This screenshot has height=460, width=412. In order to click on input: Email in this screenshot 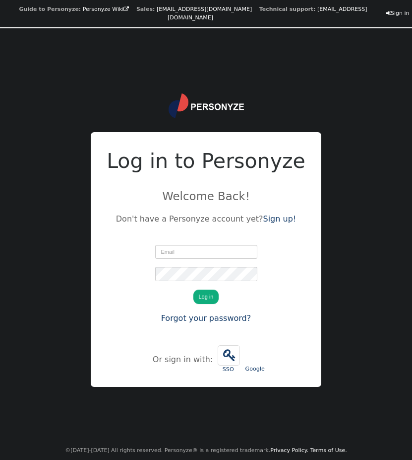, I will do `click(206, 252)`.